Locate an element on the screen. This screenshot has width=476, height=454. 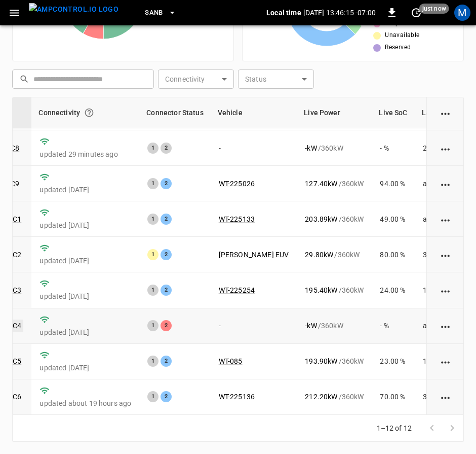
button: Connection between the charger and our software. is located at coordinates (89, 112).